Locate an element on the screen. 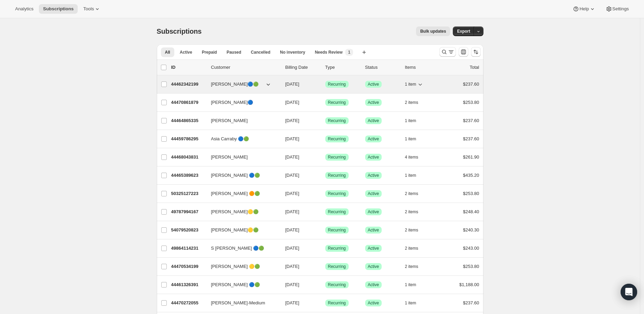  button: Customize table column order and visibility is located at coordinates (464, 52).